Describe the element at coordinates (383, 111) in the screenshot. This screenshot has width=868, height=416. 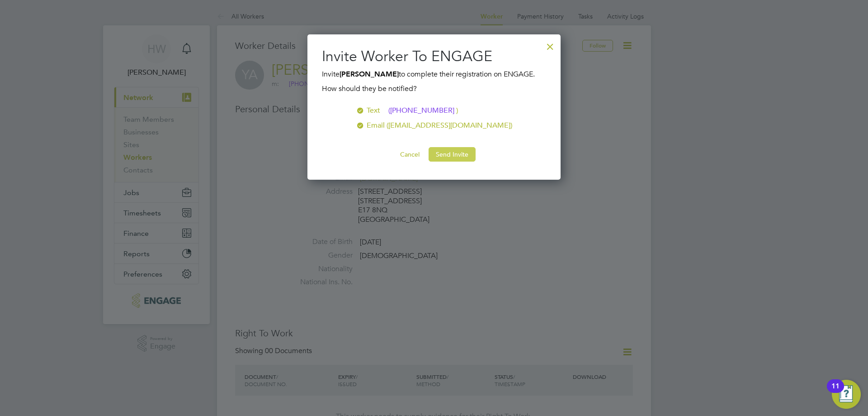
I see `img: logo.svg` at that location.